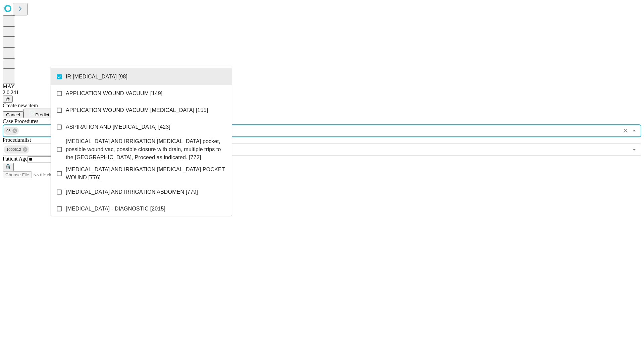  I want to click on span: Cancel, so click(13, 115).